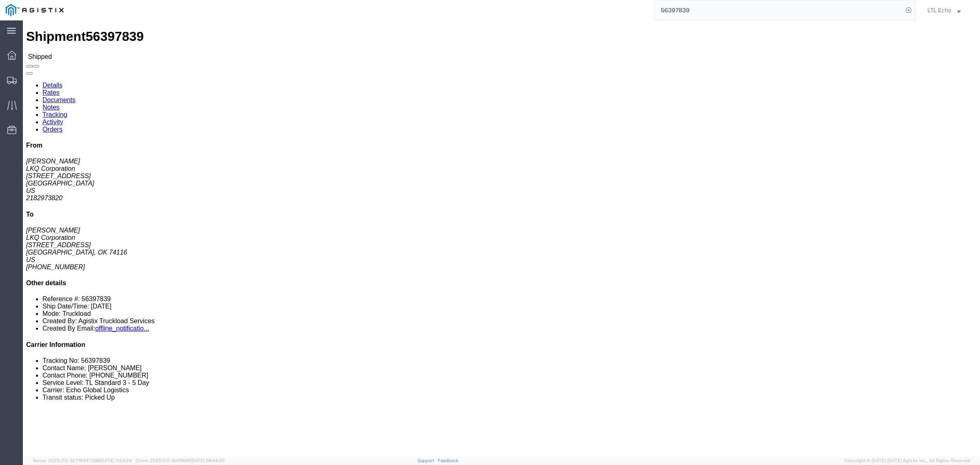 The image size is (980, 465). Describe the element at coordinates (35, 10) in the screenshot. I see `img: logo` at that location.